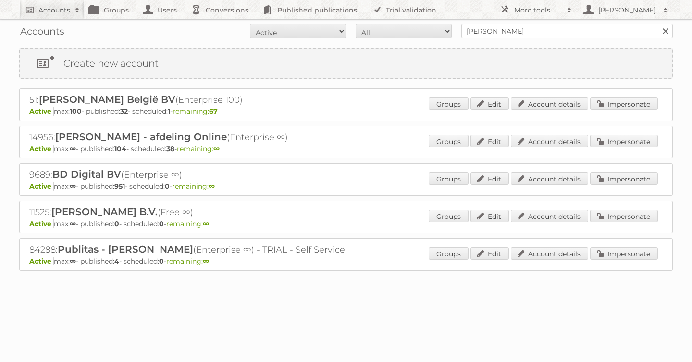  What do you see at coordinates (86, 174) in the screenshot?
I see `span: BD Digital BV` at bounding box center [86, 174].